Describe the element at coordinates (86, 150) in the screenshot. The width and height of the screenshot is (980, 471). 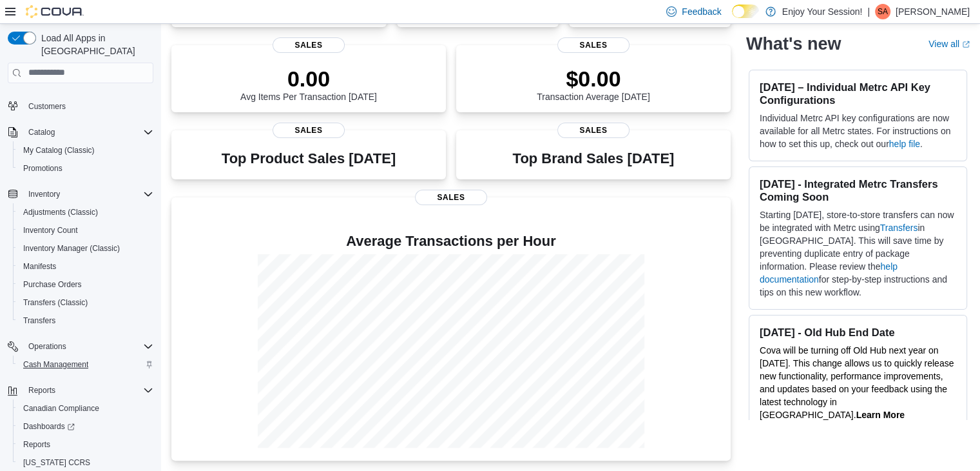
I see `button: My Catalog (Classic)` at that location.